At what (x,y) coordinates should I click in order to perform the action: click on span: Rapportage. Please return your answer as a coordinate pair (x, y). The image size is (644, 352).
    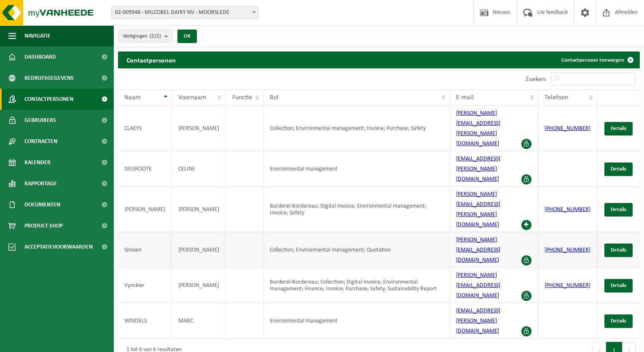
    Looking at the image, I should click on (41, 183).